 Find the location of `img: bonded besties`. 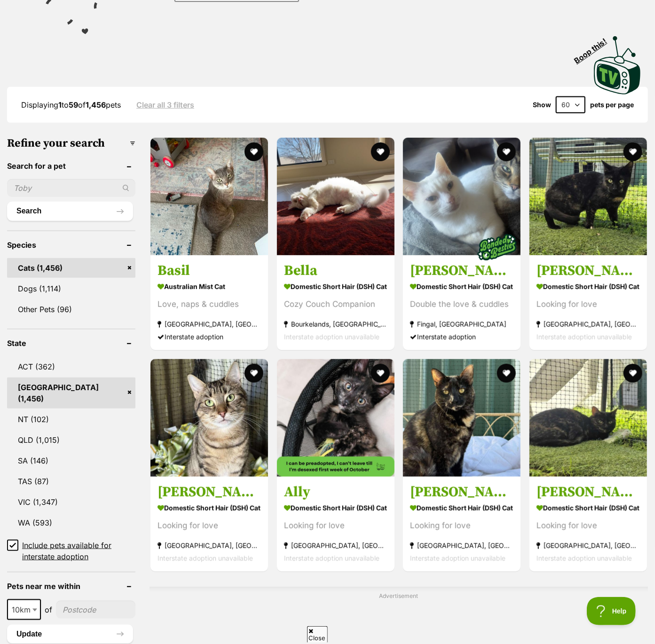

img: bonded besties is located at coordinates (497, 248).